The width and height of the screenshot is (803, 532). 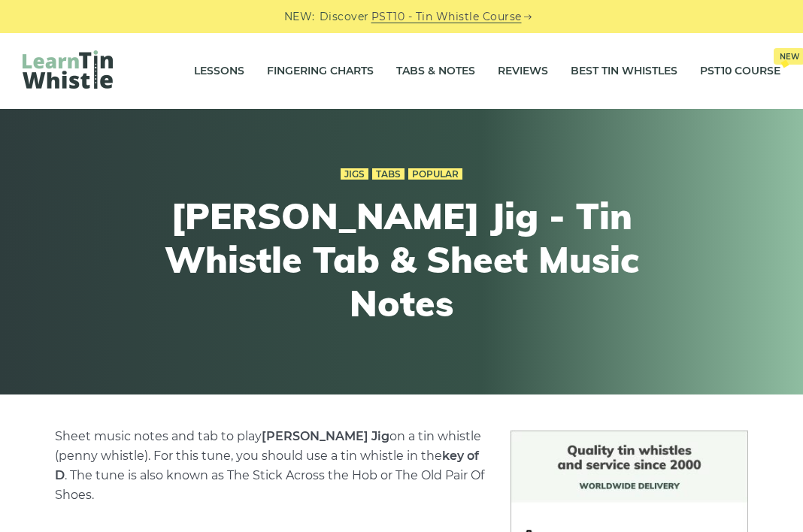 What do you see at coordinates (354, 174) in the screenshot?
I see `a: Jigs` at bounding box center [354, 174].